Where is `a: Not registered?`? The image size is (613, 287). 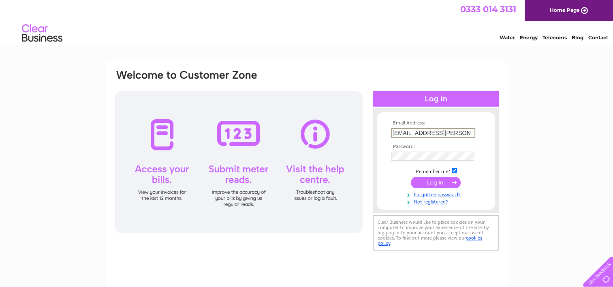
a: Not registered? is located at coordinates (436, 201).